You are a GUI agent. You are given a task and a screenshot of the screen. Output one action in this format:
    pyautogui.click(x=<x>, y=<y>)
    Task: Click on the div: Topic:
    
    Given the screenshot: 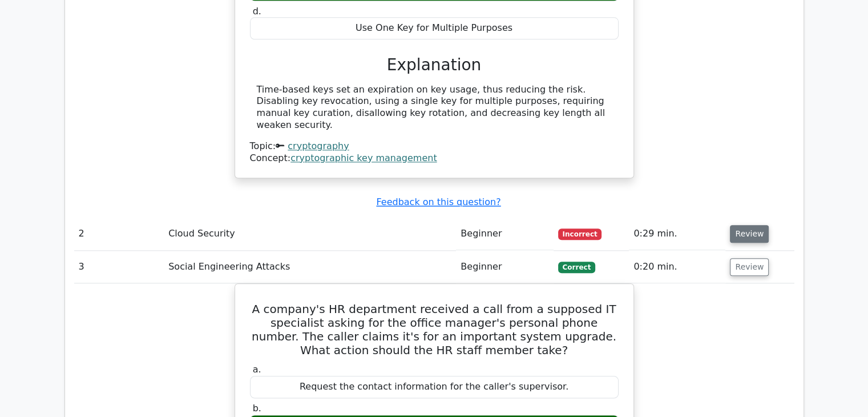 What is the action you would take?
    pyautogui.click(x=434, y=146)
    